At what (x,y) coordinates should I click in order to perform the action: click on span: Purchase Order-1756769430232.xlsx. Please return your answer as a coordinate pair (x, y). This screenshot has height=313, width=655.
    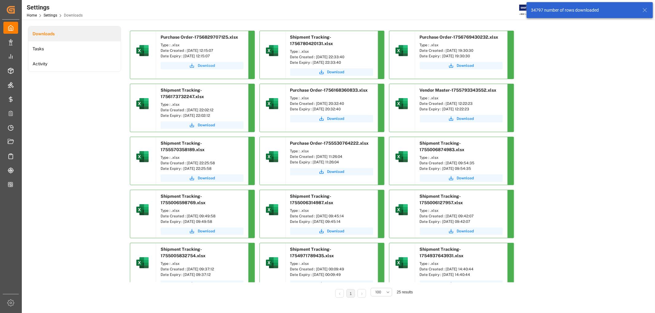
    Looking at the image, I should click on (459, 37).